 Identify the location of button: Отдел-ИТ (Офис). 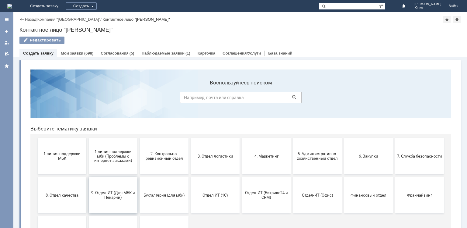
(292, 130).